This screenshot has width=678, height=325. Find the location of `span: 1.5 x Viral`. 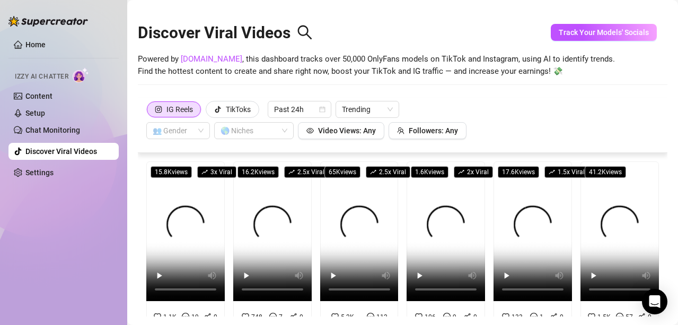

span: 1.5 x Viral is located at coordinates (567, 172).